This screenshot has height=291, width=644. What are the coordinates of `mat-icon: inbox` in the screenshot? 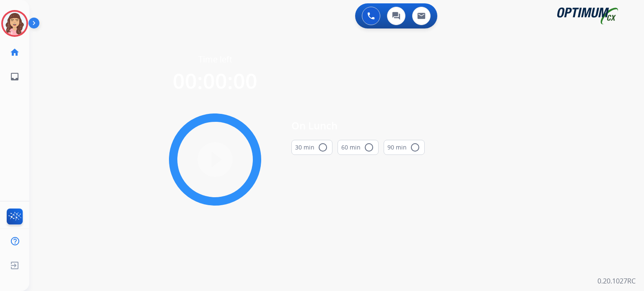 It's located at (15, 77).